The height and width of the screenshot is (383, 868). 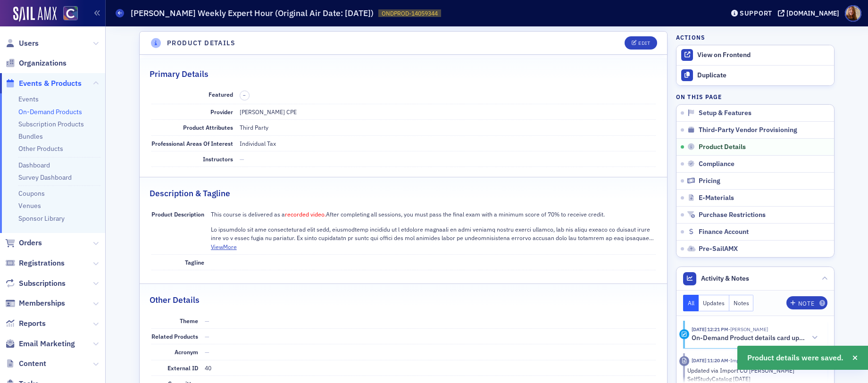 What do you see at coordinates (40, 344) in the screenshot?
I see `a: Email Marketing` at bounding box center [40, 344].